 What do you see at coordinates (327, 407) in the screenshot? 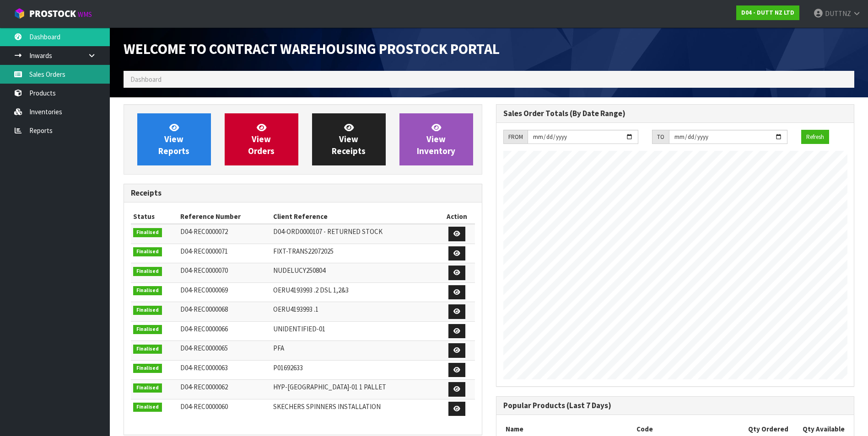
I see `span: SKECHERS SPINNERS INSTALLATION` at bounding box center [327, 407].